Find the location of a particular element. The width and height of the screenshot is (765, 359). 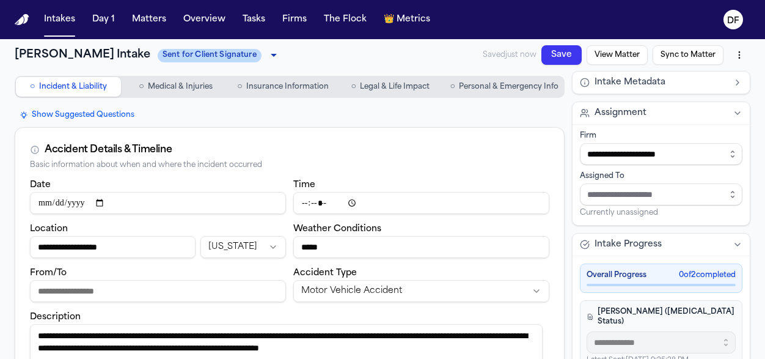

div: Update intake status is located at coordinates (219, 55).